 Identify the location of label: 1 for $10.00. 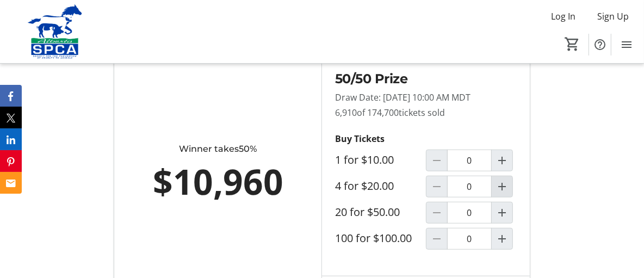
(364, 160).